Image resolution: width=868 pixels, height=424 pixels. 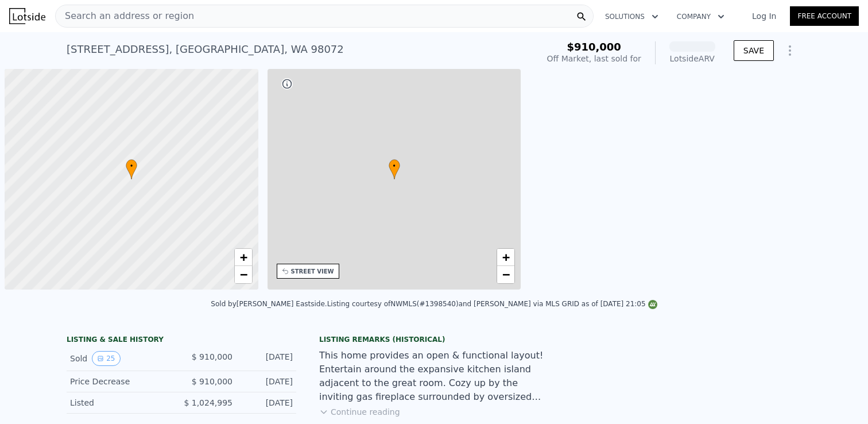 I want to click on span: $910,000, so click(x=593, y=47).